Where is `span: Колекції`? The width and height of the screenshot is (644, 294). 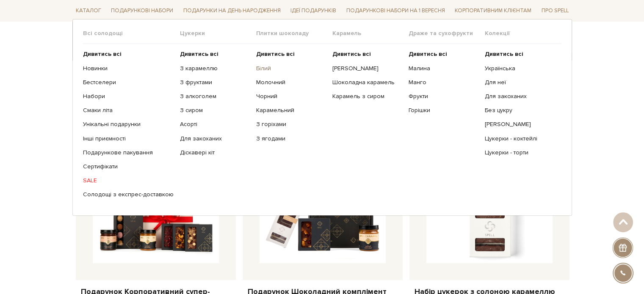 span: Колекції is located at coordinates (523, 34).